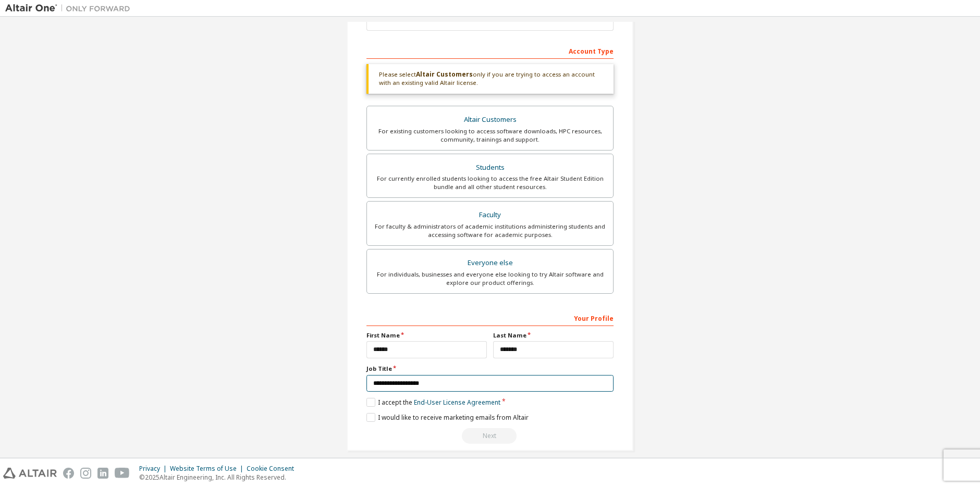 The width and height of the screenshot is (980, 488). What do you see at coordinates (447, 417) in the screenshot?
I see `label: I would like to receive marketing emails from Altair` at bounding box center [447, 417].